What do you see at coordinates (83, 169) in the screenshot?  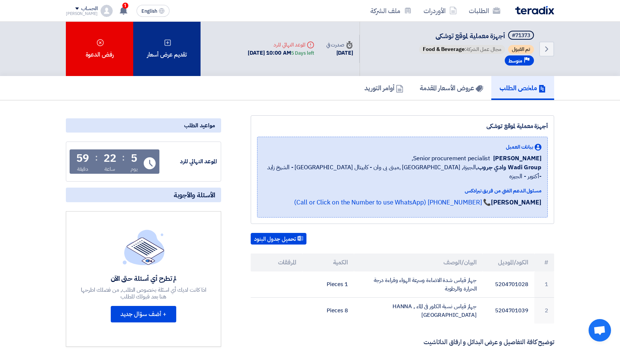 I see `div: دقيقة` at bounding box center [83, 169].